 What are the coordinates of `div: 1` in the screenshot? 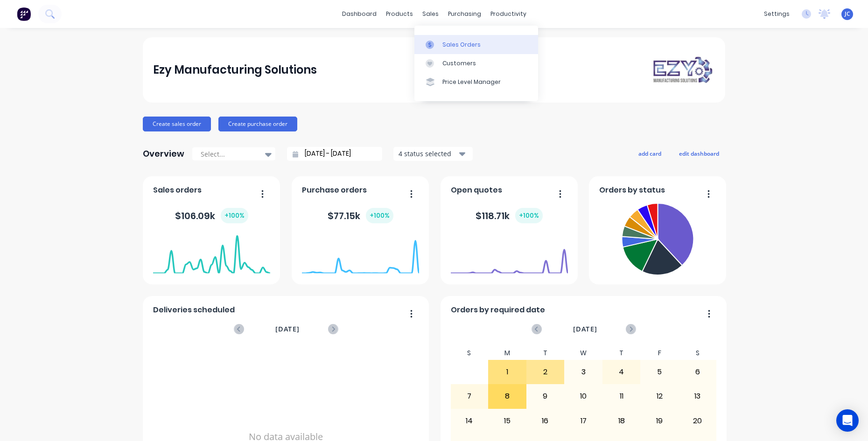 It's located at (507, 372).